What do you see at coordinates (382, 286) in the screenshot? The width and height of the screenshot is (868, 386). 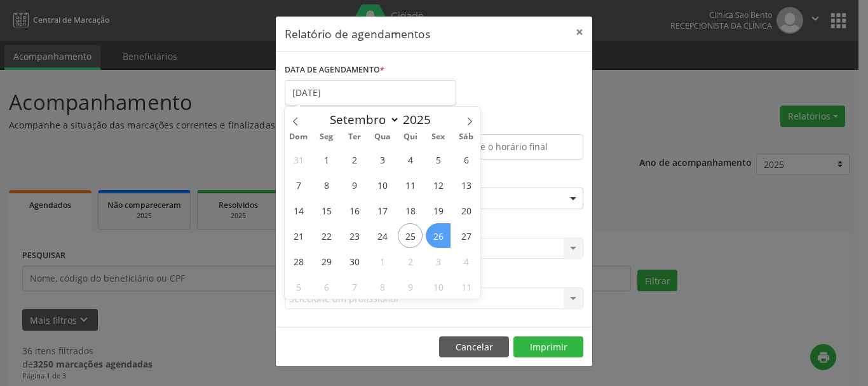 I see `span: Outubro 8, 2025` at bounding box center [382, 286].